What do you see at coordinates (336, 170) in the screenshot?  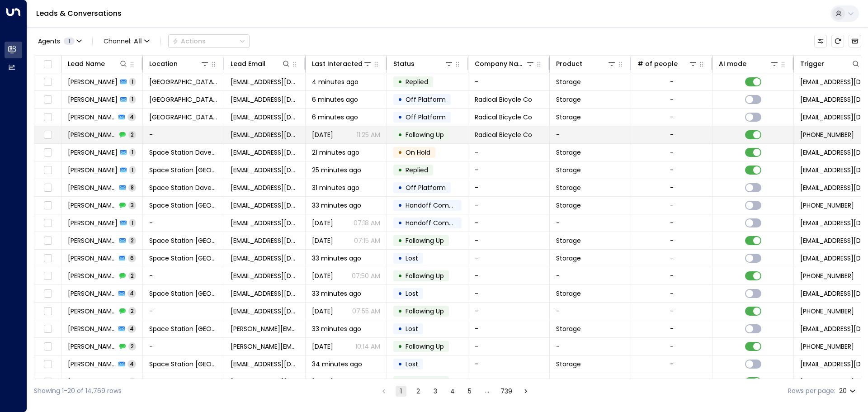 I see `span: 25 minutes ago` at bounding box center [336, 170].